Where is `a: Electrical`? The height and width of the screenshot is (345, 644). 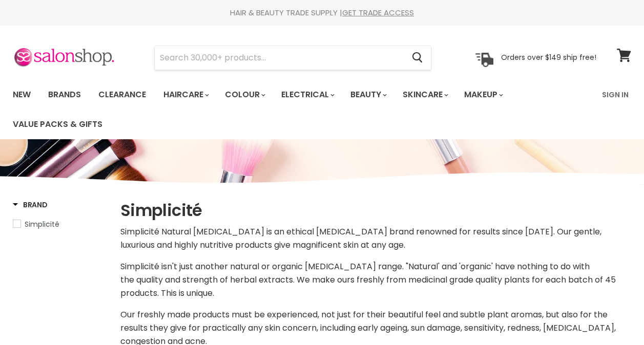
a: Electrical is located at coordinates (307, 95).